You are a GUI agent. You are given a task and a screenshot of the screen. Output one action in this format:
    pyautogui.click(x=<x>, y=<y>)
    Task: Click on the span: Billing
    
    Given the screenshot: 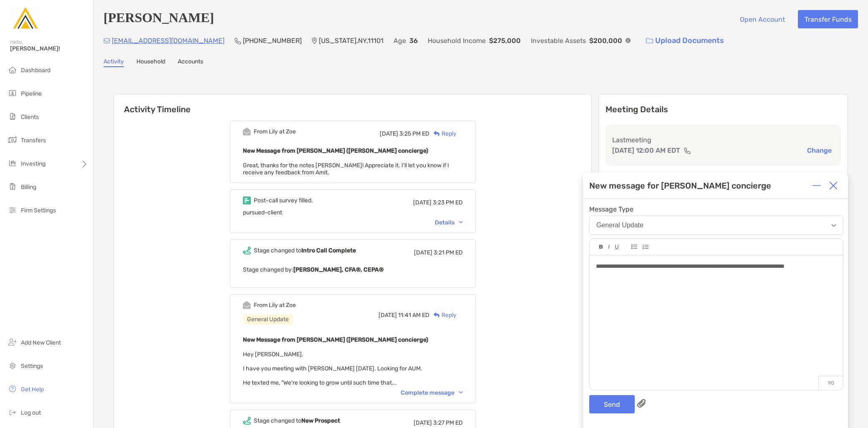 What is the action you would take?
    pyautogui.click(x=28, y=187)
    